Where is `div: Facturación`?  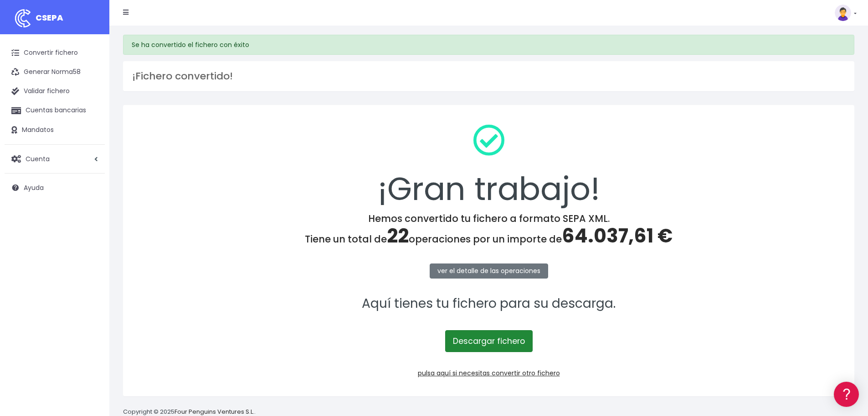
div: Facturación is located at coordinates (91, 186).